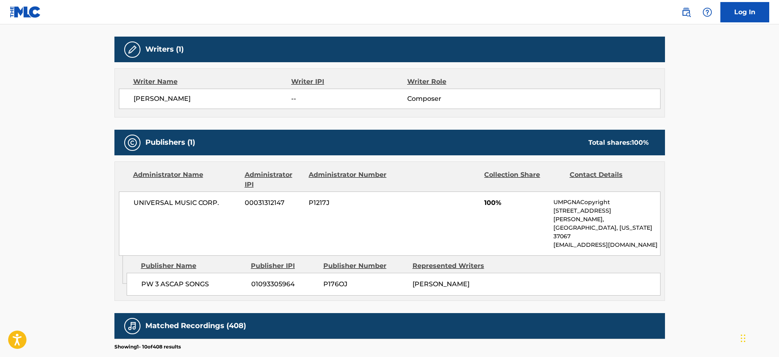  I want to click on div: Writer Role, so click(459, 82).